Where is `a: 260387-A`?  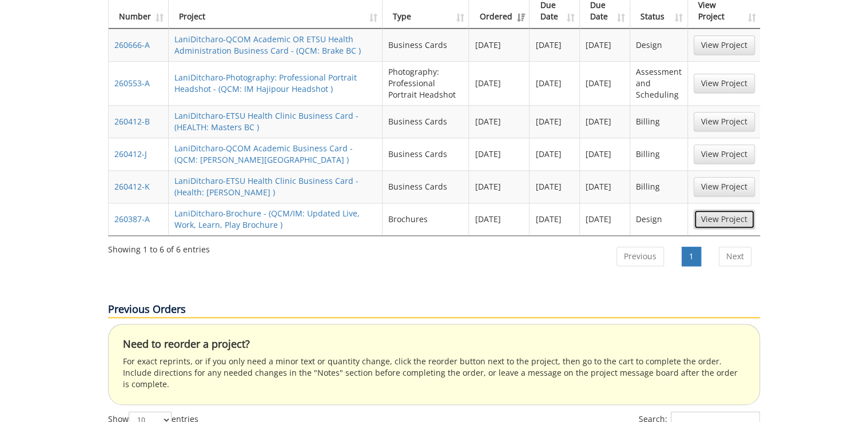
a: 260387-A is located at coordinates (132, 219).